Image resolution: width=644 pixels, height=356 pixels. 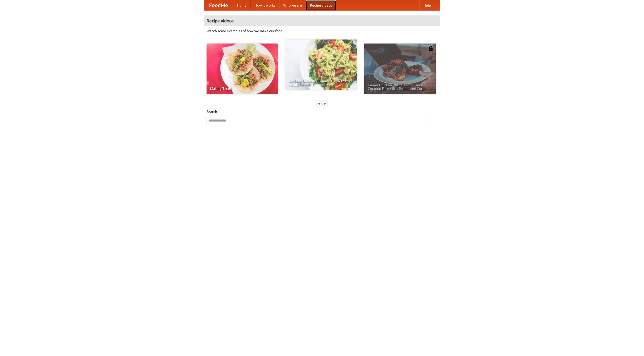 What do you see at coordinates (322, 21) in the screenshot?
I see `h4: Recipe videos` at bounding box center [322, 21].